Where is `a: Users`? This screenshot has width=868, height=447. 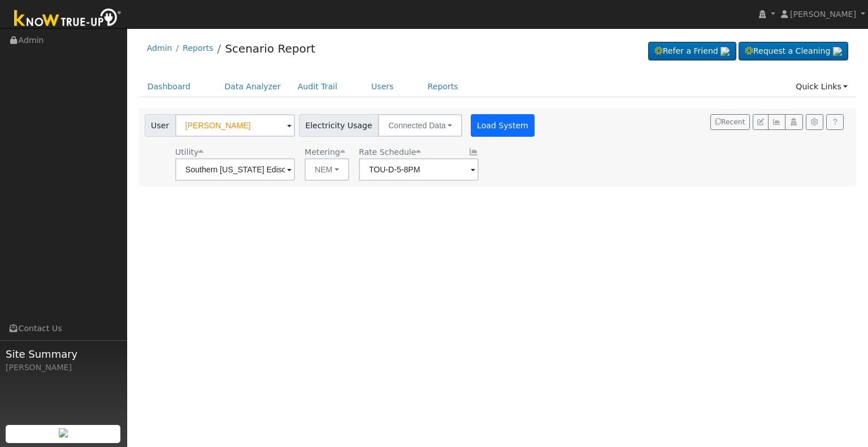
a: Users is located at coordinates (382, 86).